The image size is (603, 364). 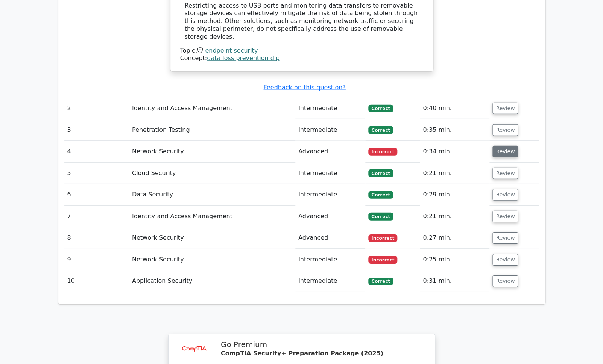 I want to click on td: 0:27 min., so click(x=454, y=238).